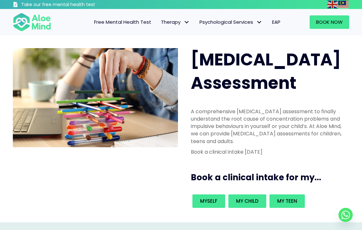  Describe the element at coordinates (332, 4) in the screenshot. I see `img: en` at that location.